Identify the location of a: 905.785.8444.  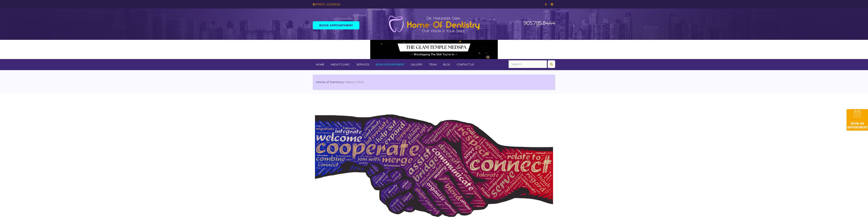
(539, 23).